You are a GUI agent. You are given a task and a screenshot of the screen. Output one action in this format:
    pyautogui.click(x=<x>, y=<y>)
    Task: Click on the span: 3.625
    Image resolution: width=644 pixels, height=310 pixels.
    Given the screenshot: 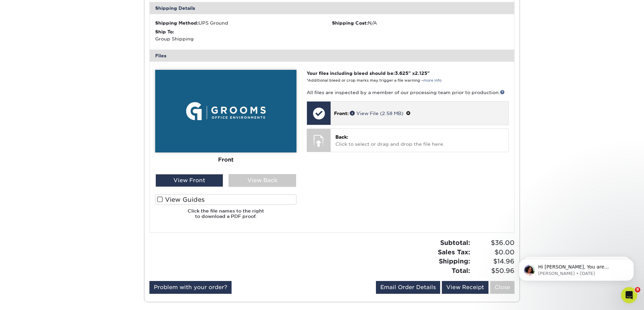 What is the action you would take?
    pyautogui.click(x=402, y=73)
    